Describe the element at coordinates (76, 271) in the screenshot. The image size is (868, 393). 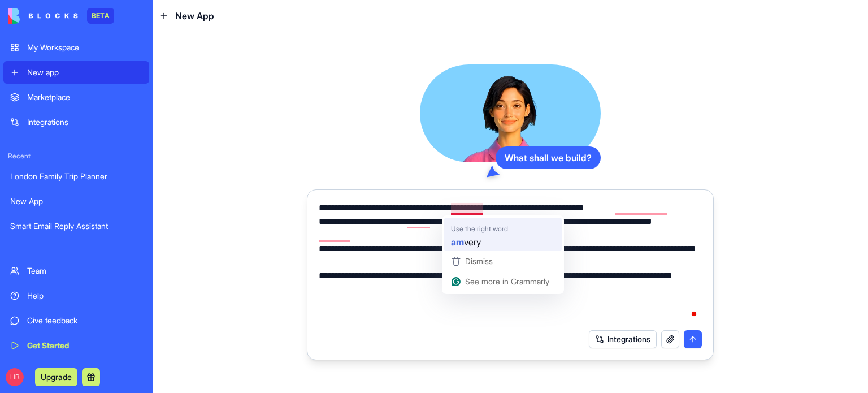
I see `a: Team` at that location.